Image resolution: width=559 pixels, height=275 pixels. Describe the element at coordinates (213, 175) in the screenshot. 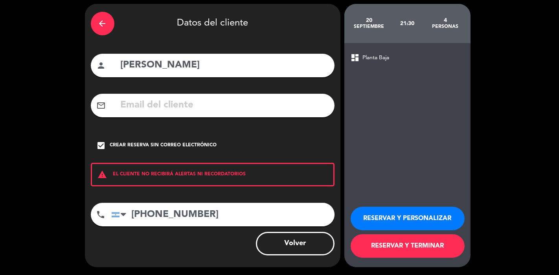

I see `div: EL CLIENTE NO RECIBIRÁ ALERTAS NI RECORDATORIOS` at that location.